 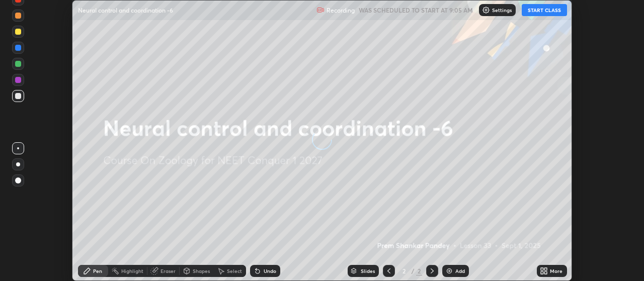 What do you see at coordinates (556, 271) in the screenshot?
I see `div: More` at bounding box center [556, 271].